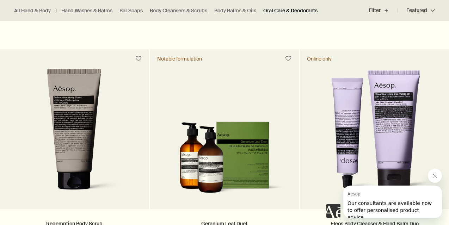 This screenshot has width=449, height=225. What do you see at coordinates (235, 11) in the screenshot?
I see `a: Body Balms & Oils` at bounding box center [235, 11].